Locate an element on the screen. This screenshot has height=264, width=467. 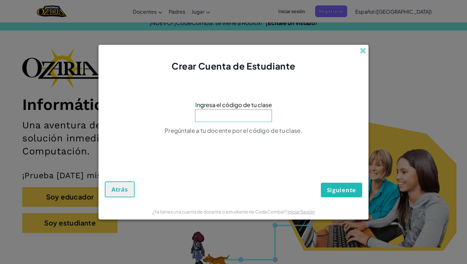
span: Ingresa el código de tu clase is located at coordinates (234, 105).